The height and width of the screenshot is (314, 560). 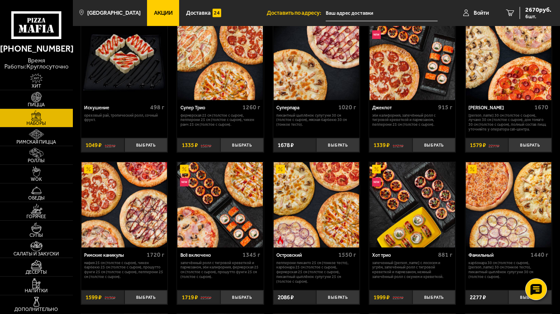 What do you see at coordinates (296, 13) in the screenshot?
I see `span: Доставить по адресу:` at bounding box center [296, 13].